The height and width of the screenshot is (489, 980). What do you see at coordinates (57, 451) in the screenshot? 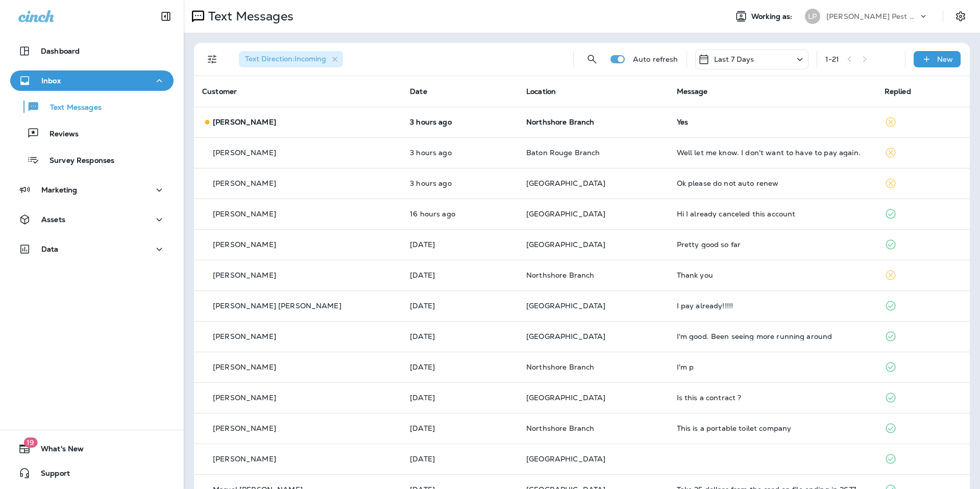
I see `span: What's New` at bounding box center [57, 451].